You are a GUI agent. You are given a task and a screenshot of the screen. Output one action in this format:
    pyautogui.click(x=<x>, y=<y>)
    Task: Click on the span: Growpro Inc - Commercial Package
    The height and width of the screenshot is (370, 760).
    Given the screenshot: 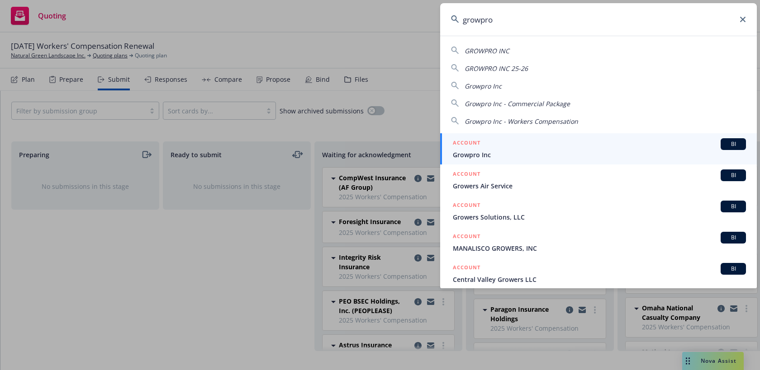 What is the action you would take?
    pyautogui.click(x=517, y=104)
    